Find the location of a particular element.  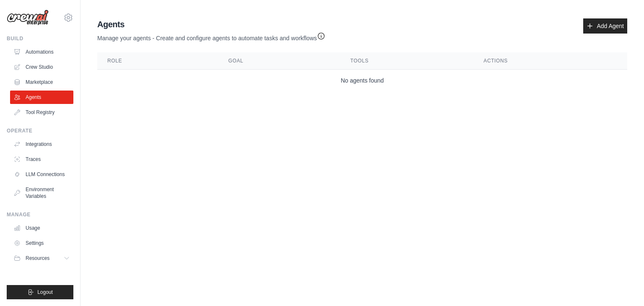

a: Settings is located at coordinates (42, 243).